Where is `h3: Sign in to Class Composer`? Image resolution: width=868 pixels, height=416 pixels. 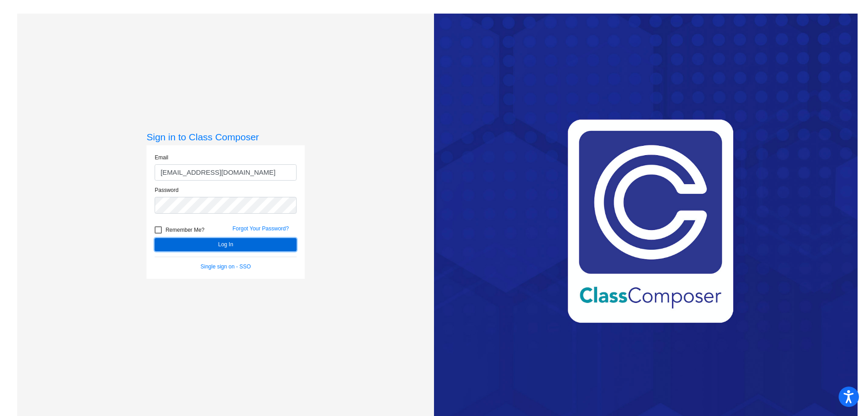 h3: Sign in to Class Composer is located at coordinates (225, 137).